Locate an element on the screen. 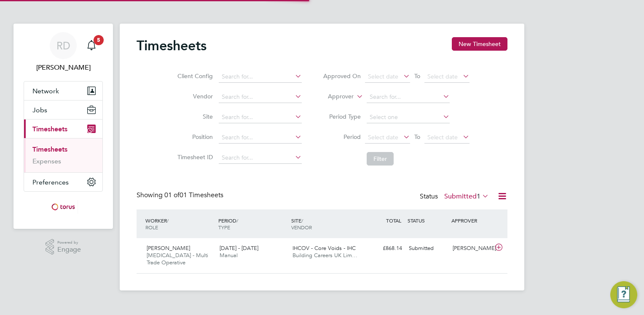 This screenshot has width=644, height=315. label: Position is located at coordinates (194, 137).